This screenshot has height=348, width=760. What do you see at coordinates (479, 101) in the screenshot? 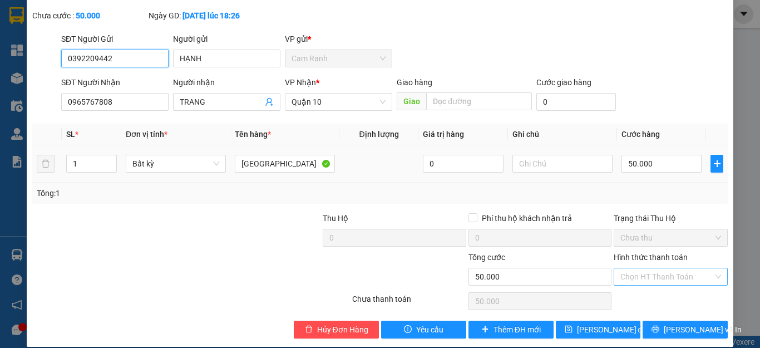
I see `input: Dọc đường` at bounding box center [479, 101].